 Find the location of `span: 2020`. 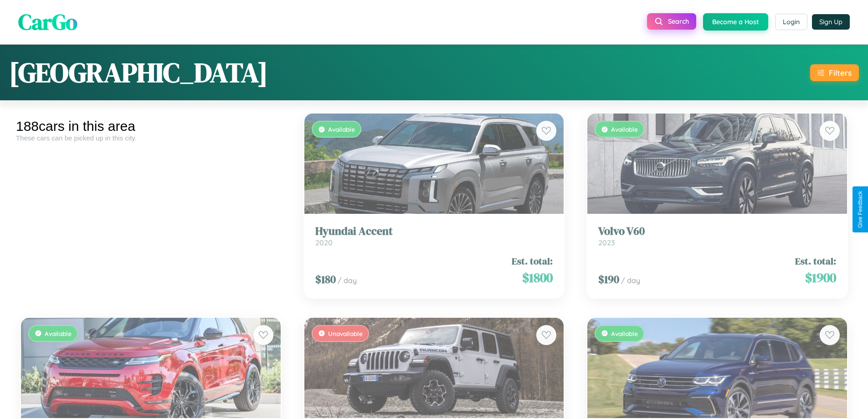

span: 2020 is located at coordinates (324, 240).